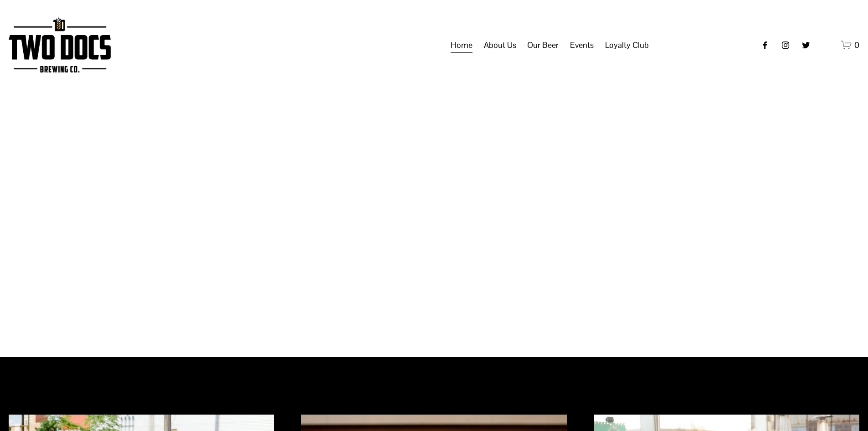 The width and height of the screenshot is (868, 431). Describe the element at coordinates (857, 45) in the screenshot. I see `span: 0` at that location.